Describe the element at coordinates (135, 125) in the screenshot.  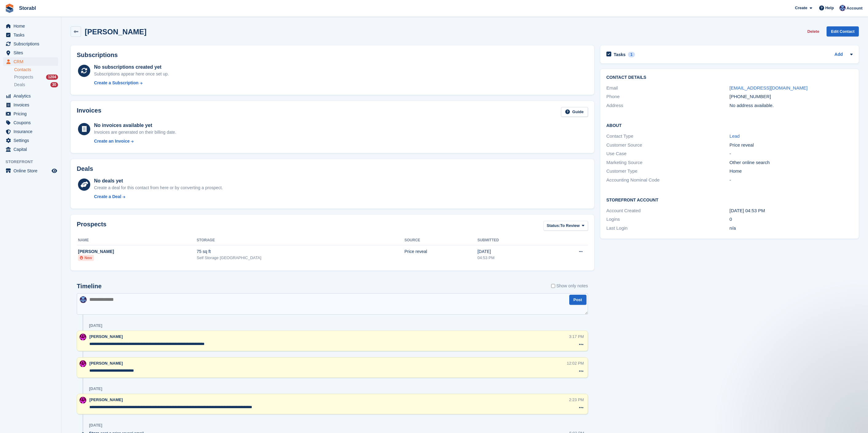
I see `div: No invoices available yet` at that location.